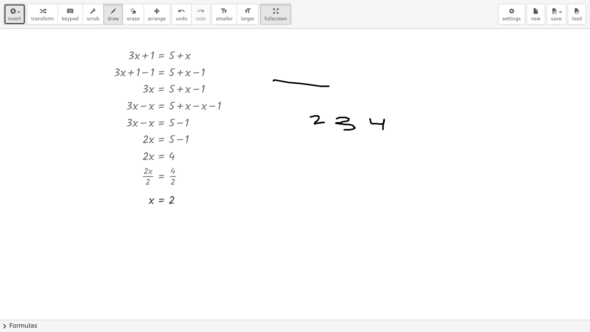 This screenshot has height=332, width=590. Describe the element at coordinates (275, 14) in the screenshot. I see `button: fullscreen` at that location.